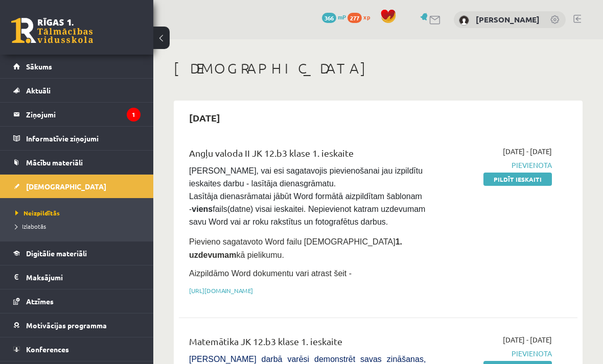  I want to click on a: Konferences, so click(77, 349).